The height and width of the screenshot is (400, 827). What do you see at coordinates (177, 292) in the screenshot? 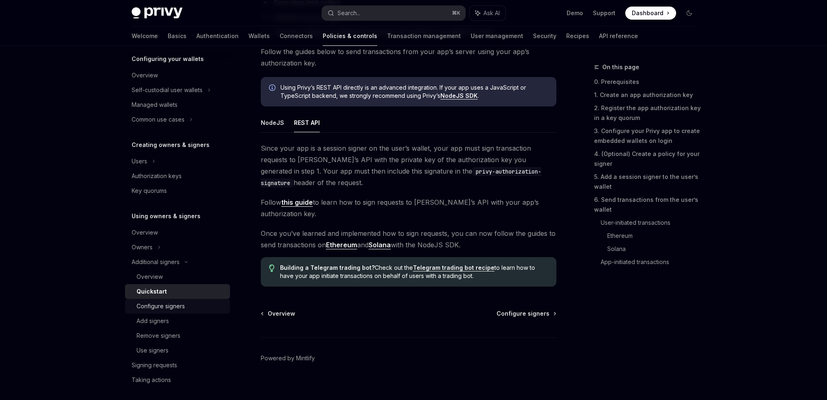
I see `a: Quickstart` at bounding box center [177, 292].